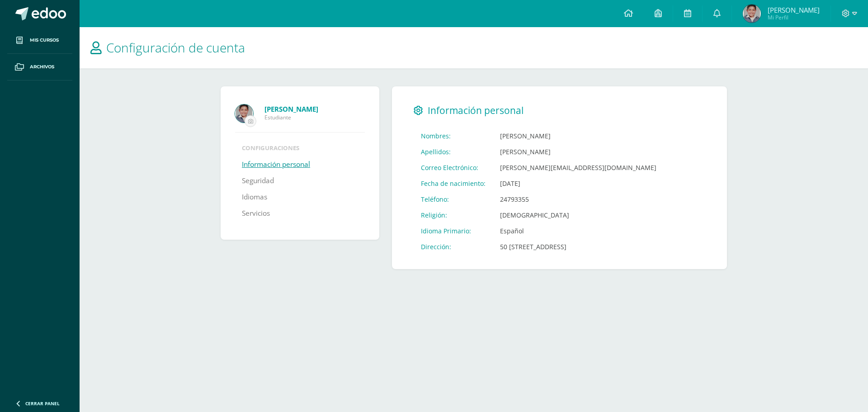 The width and height of the screenshot is (868, 412). I want to click on img: c22eef5e15fa7cb0b34353c312762fbd.png, so click(752, 14).